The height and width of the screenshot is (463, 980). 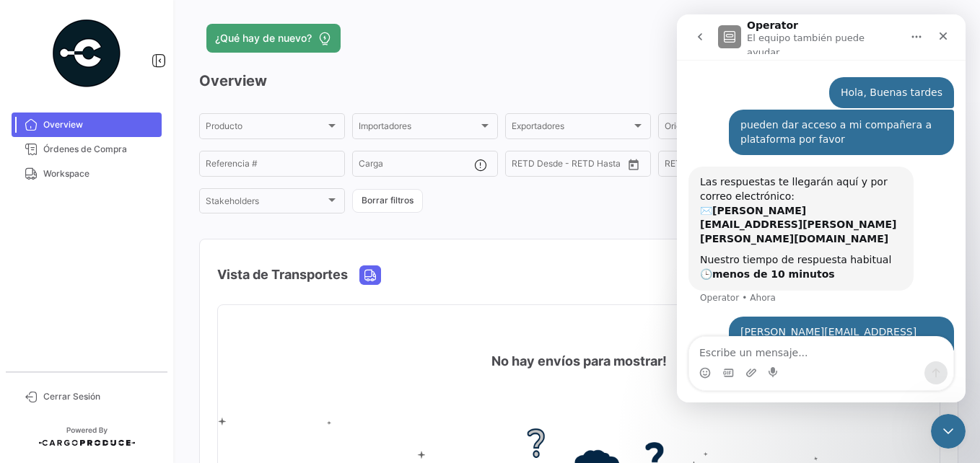 I want to click on span: Workspace, so click(x=100, y=174).